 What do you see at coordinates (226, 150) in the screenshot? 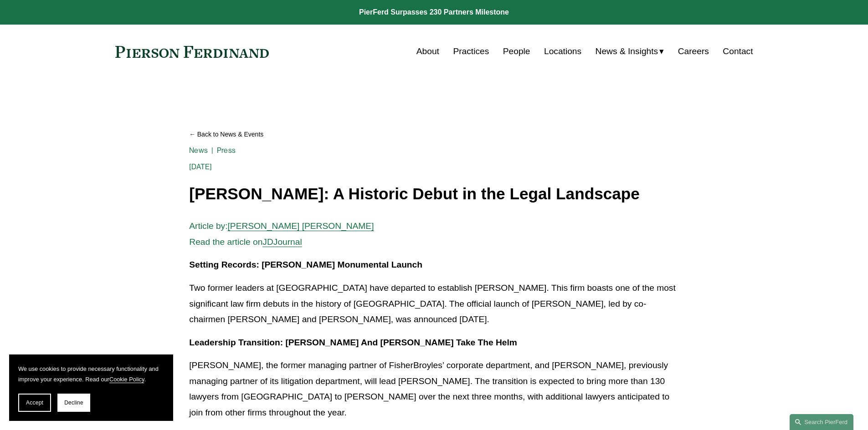
I see `a: Press` at bounding box center [226, 150].